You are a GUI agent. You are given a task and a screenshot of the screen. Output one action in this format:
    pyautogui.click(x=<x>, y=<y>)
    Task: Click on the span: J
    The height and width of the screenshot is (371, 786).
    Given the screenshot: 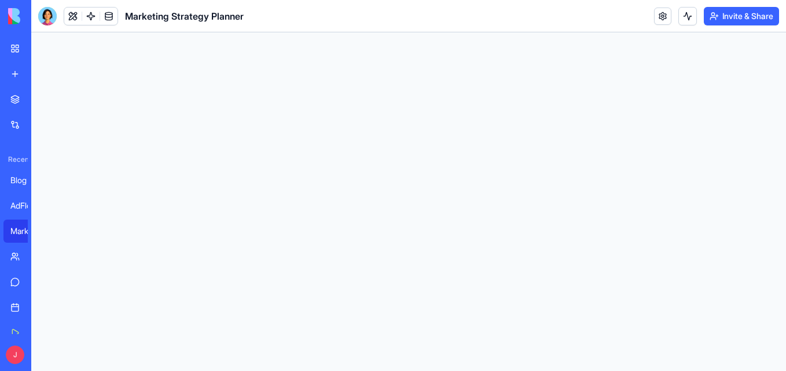 What is the action you would take?
    pyautogui.click(x=15, y=355)
    